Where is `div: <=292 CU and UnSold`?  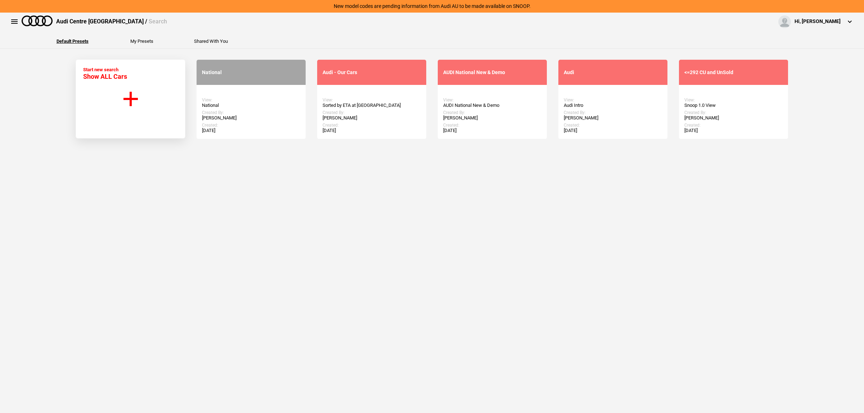
div: <=292 CU and UnSold is located at coordinates (733, 72).